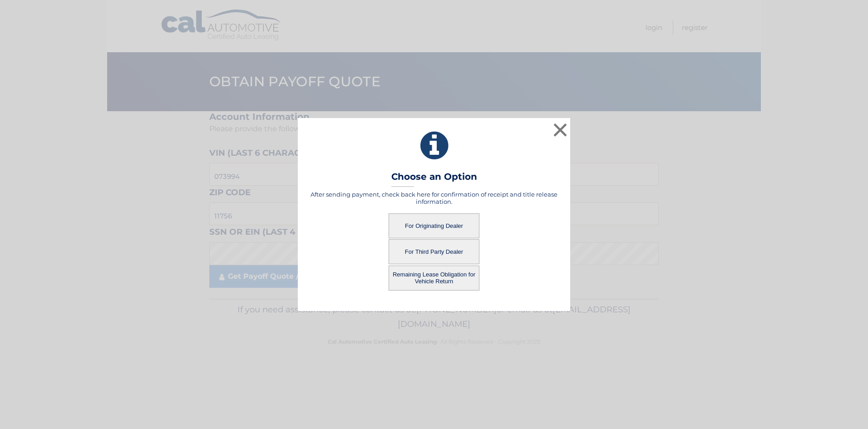 The image size is (868, 429). Describe the element at coordinates (434, 198) in the screenshot. I see `h5: After sending payment, check back here for confirmation of receipt and title release information.` at that location.